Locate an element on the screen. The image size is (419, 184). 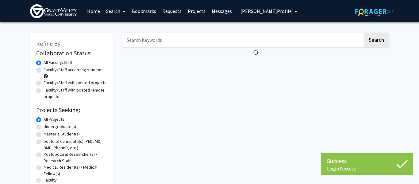
label: All Projects is located at coordinates (54, 119).